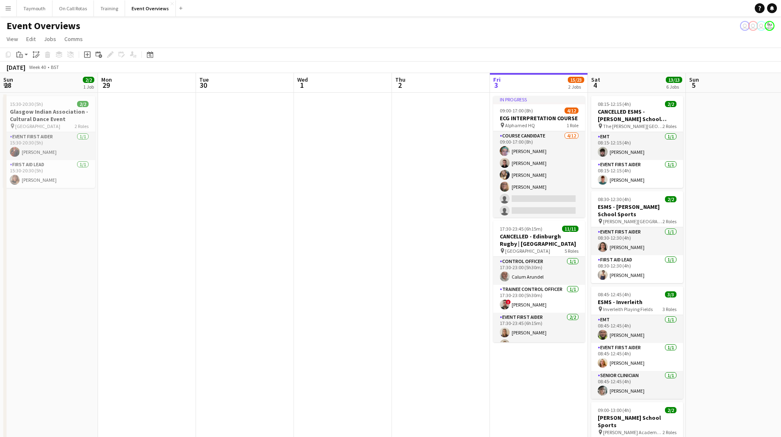 This screenshot has width=781, height=437. I want to click on span: Thu, so click(400, 80).